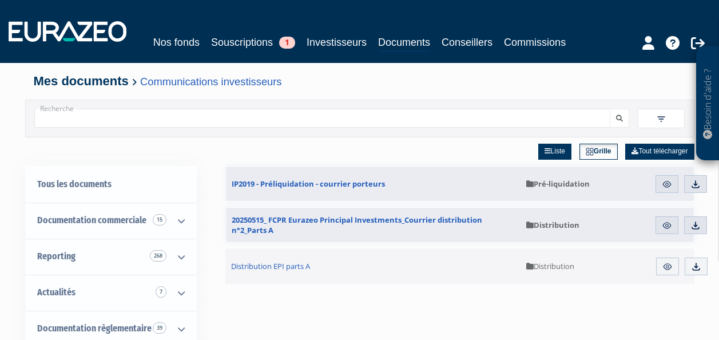 This screenshot has height=340, width=719. I want to click on img: filter.svg, so click(661, 119).